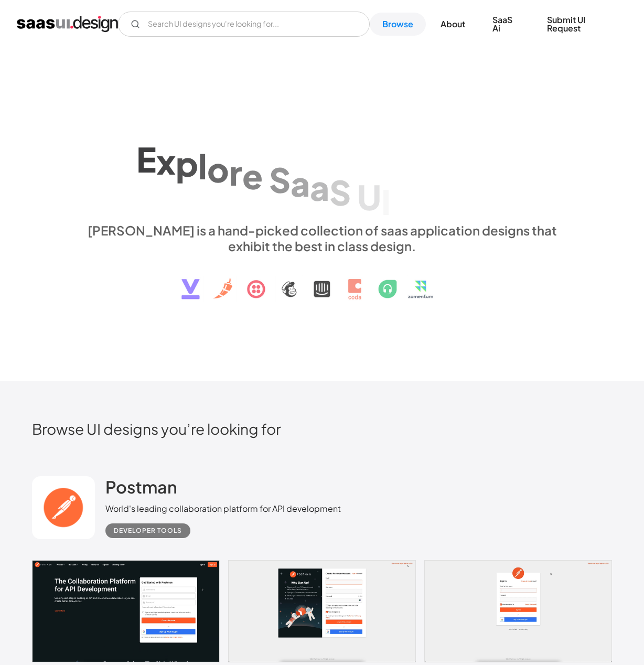 The width and height of the screenshot is (644, 665). What do you see at coordinates (187, 163) in the screenshot?
I see `div: p` at bounding box center [187, 163].